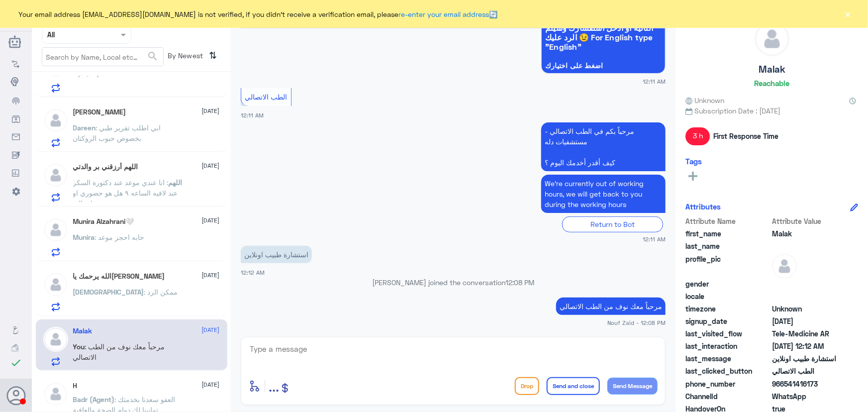 The width and height of the screenshot is (868, 412). What do you see at coordinates (728, 296) in the screenshot?
I see `span: locale` at bounding box center [728, 296].